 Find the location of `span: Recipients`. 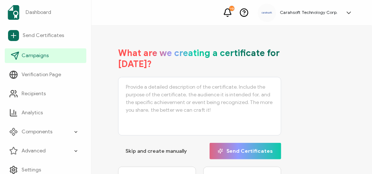

span: Recipients is located at coordinates (34, 94).